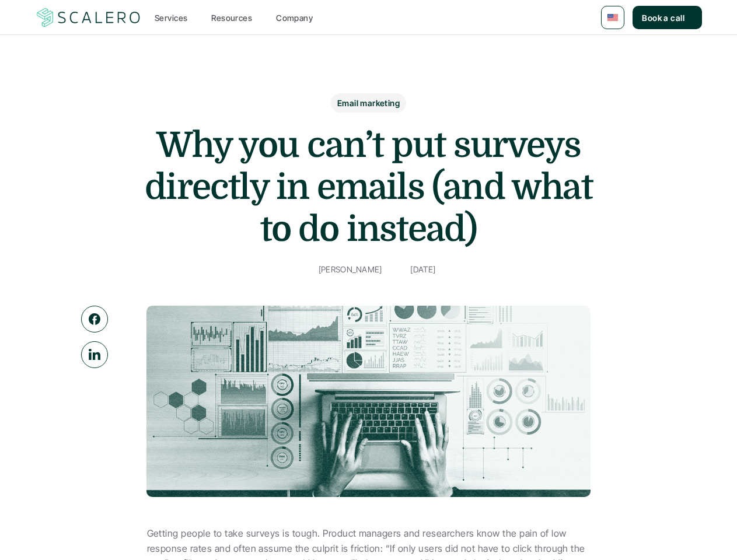  What do you see at coordinates (232, 18) in the screenshot?
I see `p: Resources` at bounding box center [232, 18].